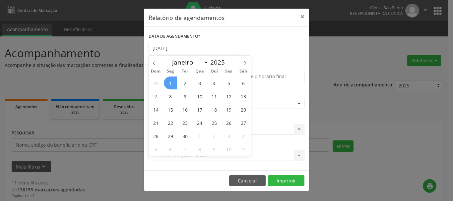  I want to click on span: Setembro 14, 2025, so click(156, 109).